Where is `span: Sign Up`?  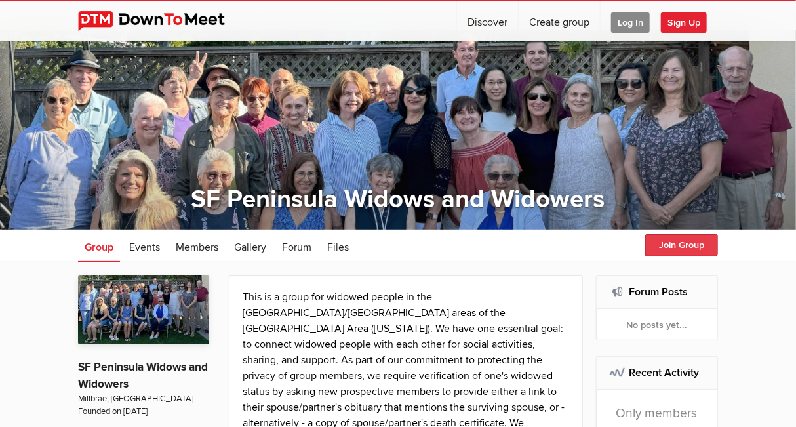
span: Sign Up is located at coordinates (684, 22).